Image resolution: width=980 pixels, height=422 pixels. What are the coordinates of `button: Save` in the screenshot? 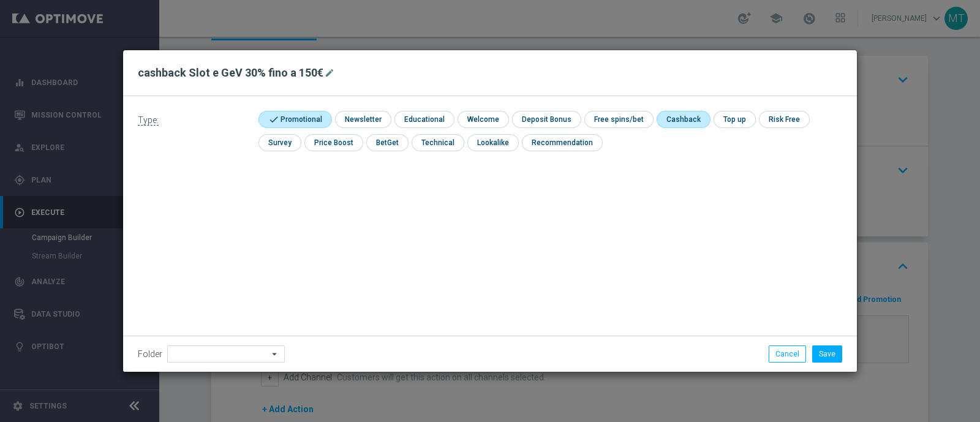 It's located at (827, 354).